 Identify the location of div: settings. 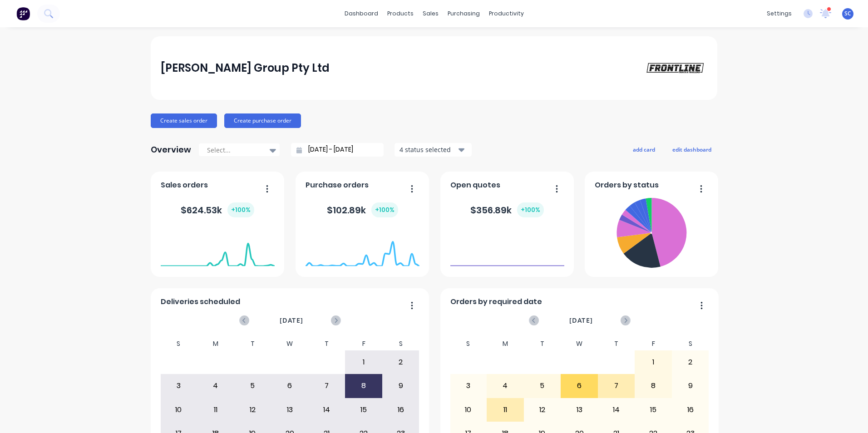
(779, 14).